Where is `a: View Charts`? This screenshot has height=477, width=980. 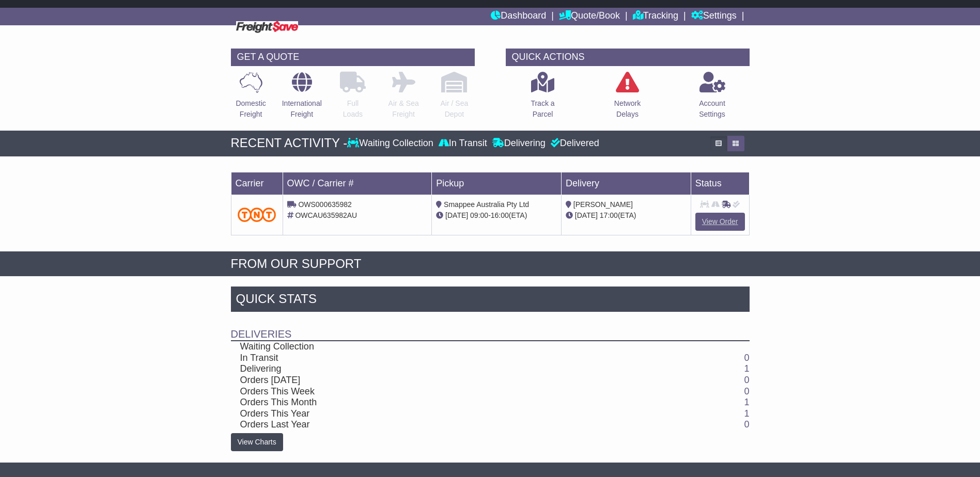
a: View Charts is located at coordinates (257, 442).